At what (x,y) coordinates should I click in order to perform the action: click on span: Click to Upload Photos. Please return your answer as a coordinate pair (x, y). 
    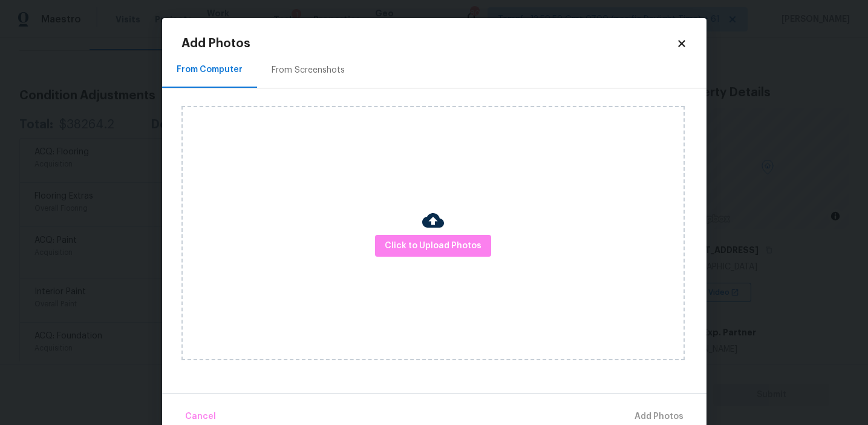
    Looking at the image, I should click on (433, 245).